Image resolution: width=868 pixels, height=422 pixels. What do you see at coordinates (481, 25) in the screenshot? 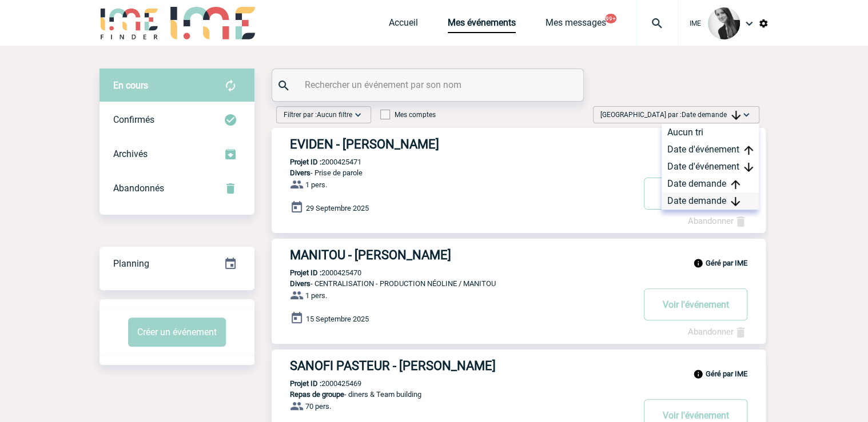
I see `a: Mes événements` at bounding box center [481, 25].